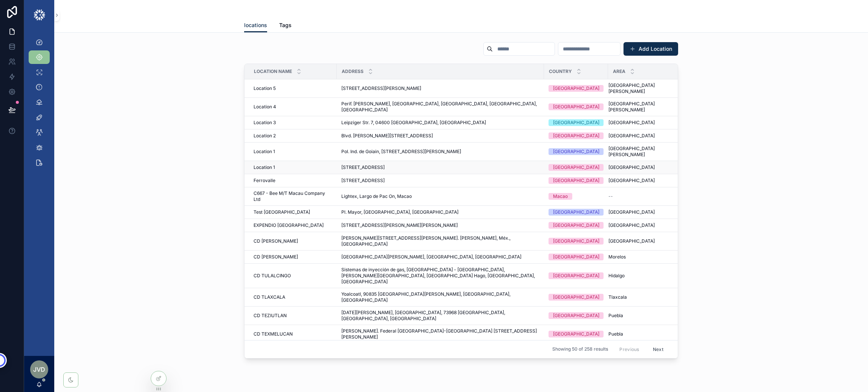 This screenshot has height=392, width=868. Describe the element at coordinates (265, 180) in the screenshot. I see `span: Ferrovalle` at that location.